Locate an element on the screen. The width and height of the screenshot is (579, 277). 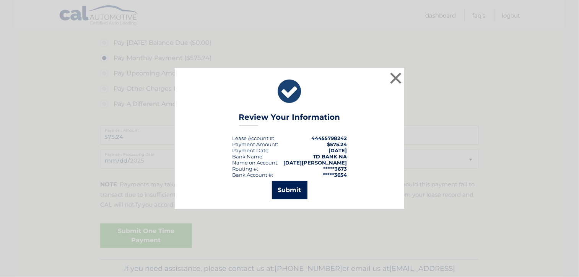
div: Payment Amount: is located at coordinates (255, 144).